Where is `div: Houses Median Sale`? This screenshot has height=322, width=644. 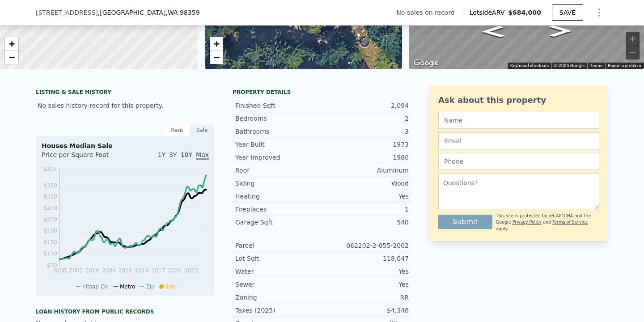 div: Houses Median Sale is located at coordinates (126, 145).